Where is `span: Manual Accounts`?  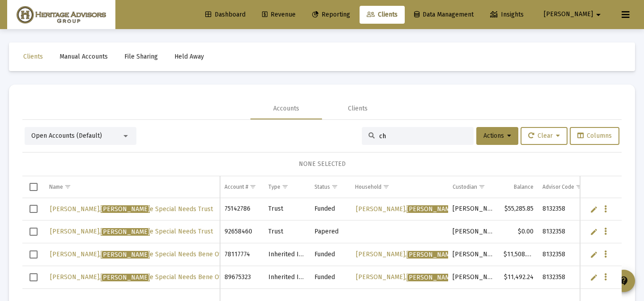
span: Manual Accounts is located at coordinates (84, 57).